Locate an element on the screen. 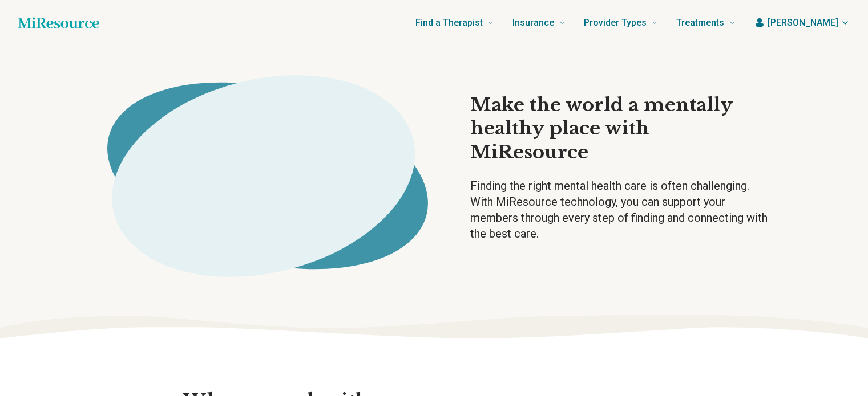 The image size is (868, 396). p: Finding the right mental health care is often challenging. With MiResource technology, you can su... is located at coordinates (621, 210).